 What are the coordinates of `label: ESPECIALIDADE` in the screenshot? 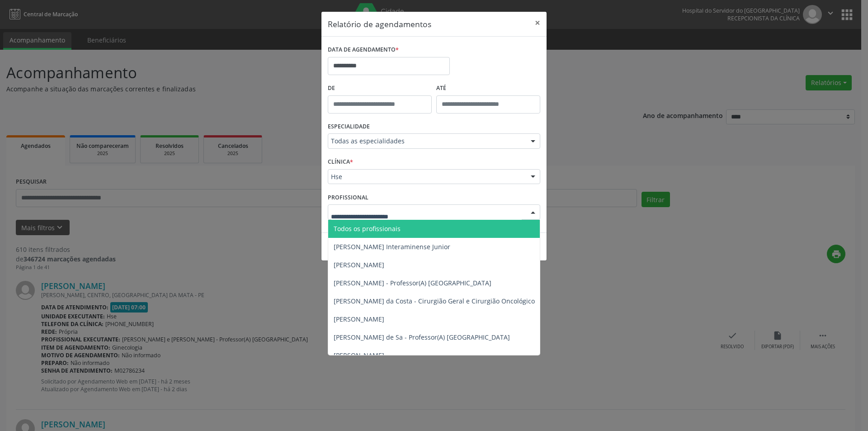 It's located at (348, 126).